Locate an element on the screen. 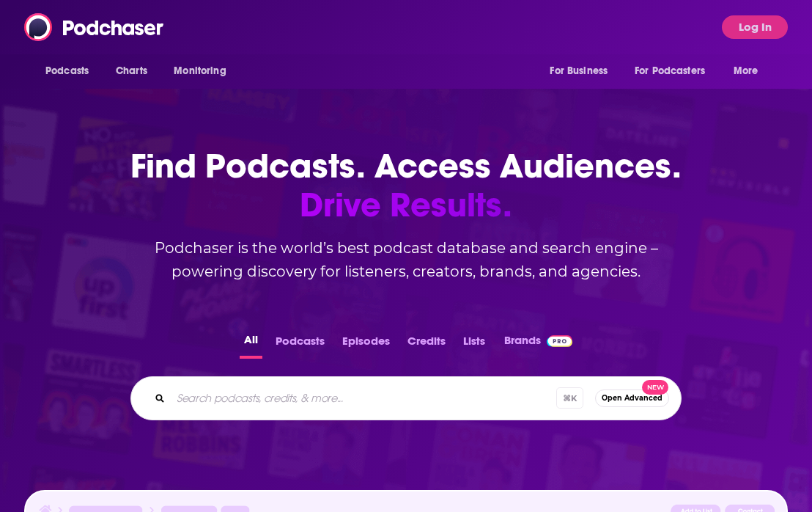 The width and height of the screenshot is (812, 512). button: Lists is located at coordinates (474, 344).